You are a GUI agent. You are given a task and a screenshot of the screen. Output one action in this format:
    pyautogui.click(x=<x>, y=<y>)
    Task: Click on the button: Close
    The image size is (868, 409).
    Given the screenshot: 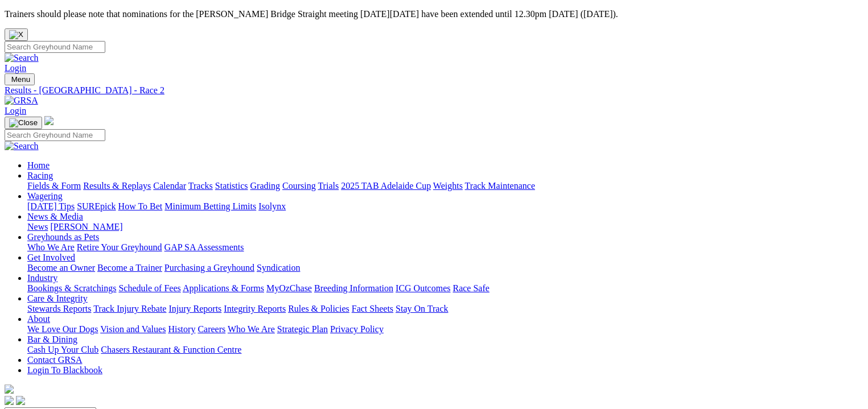 What is the action you would take?
    pyautogui.click(x=16, y=35)
    